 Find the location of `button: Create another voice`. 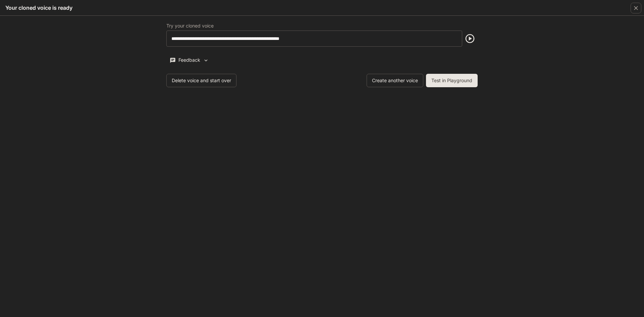

button: Create another voice is located at coordinates (395, 81).